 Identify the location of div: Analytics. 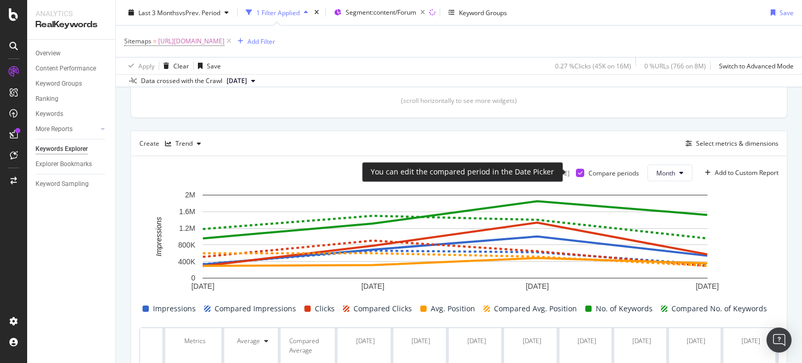
(71, 14).